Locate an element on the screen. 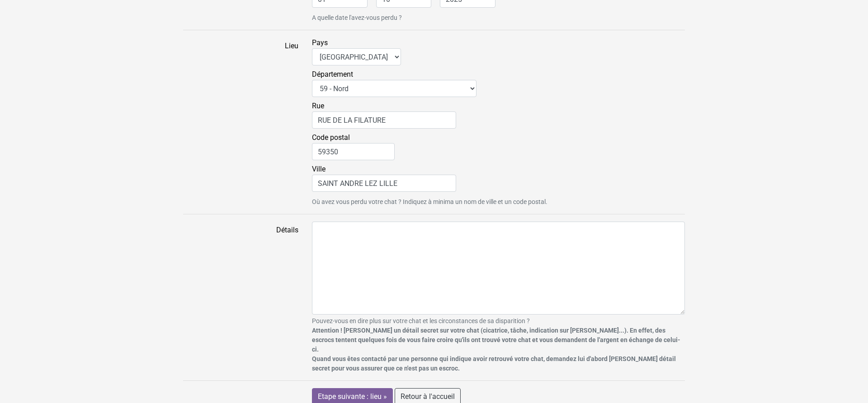  label: Pays is located at coordinates (356, 51).